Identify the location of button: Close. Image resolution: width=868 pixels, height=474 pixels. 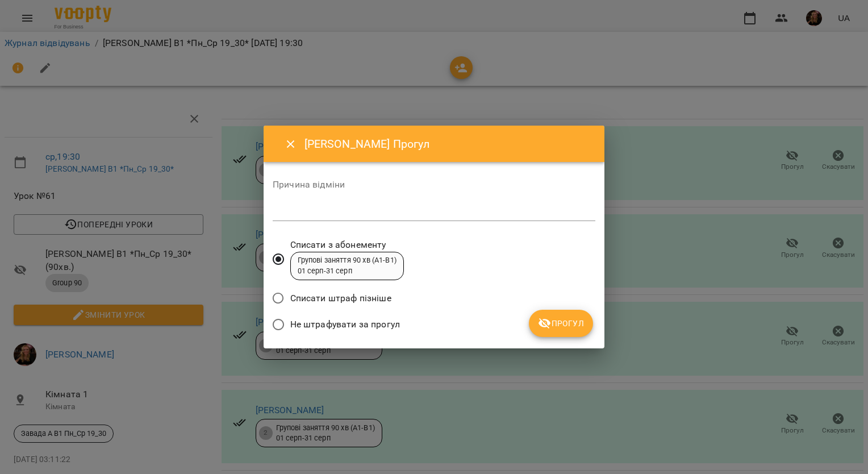
(291, 144).